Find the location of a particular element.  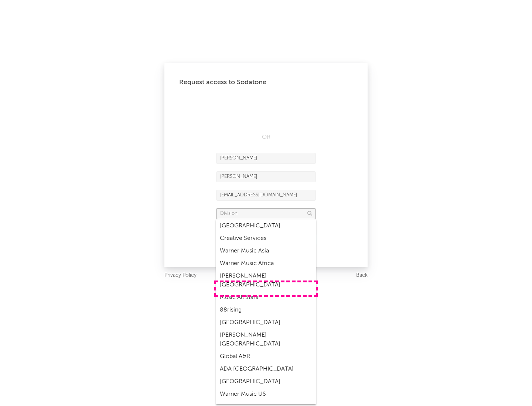

a: Back is located at coordinates (362, 276).